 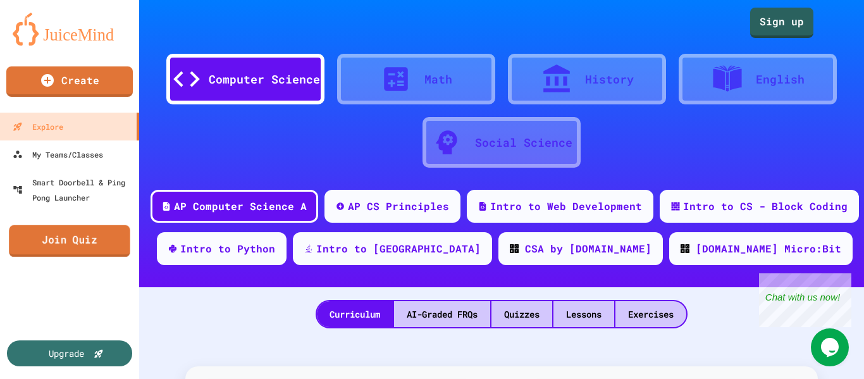 What do you see at coordinates (522, 314) in the screenshot?
I see `div: Quizzes` at bounding box center [522, 314].